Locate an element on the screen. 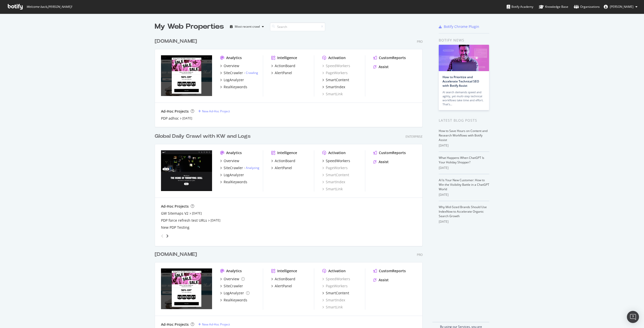 The height and width of the screenshot is (328, 644). div: Knowledge Base is located at coordinates (553, 7).